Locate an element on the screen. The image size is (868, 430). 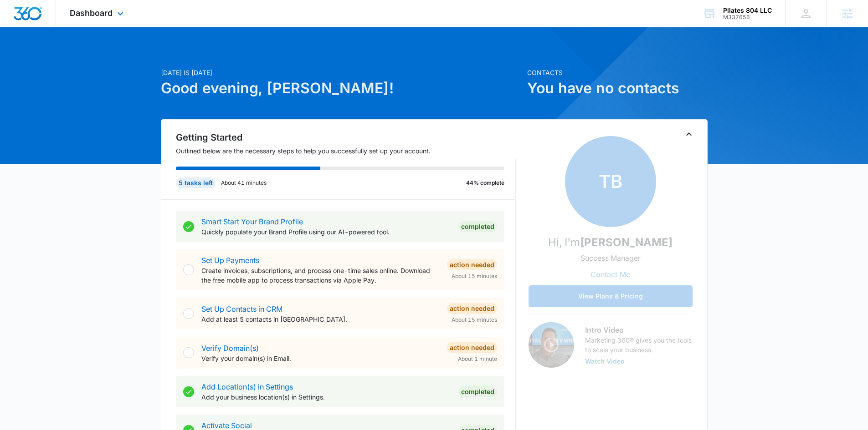
p: Hi, I'm is located at coordinates (610, 243).